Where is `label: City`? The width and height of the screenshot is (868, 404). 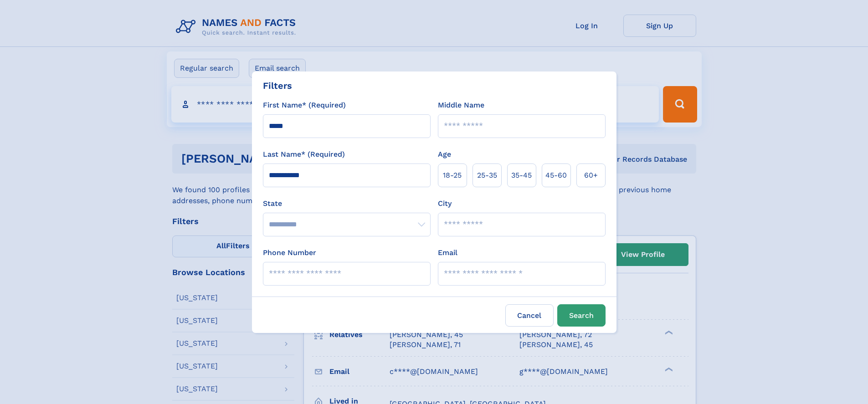 label: City is located at coordinates (445, 203).